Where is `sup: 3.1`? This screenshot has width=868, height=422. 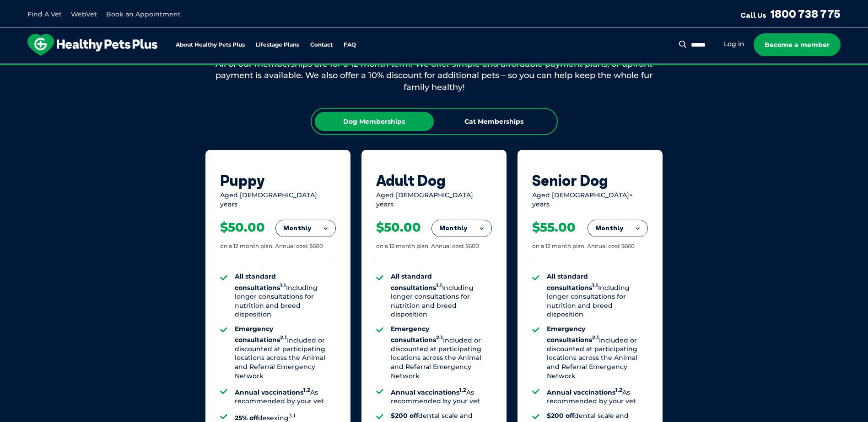 sup: 3.1 is located at coordinates (292, 416).